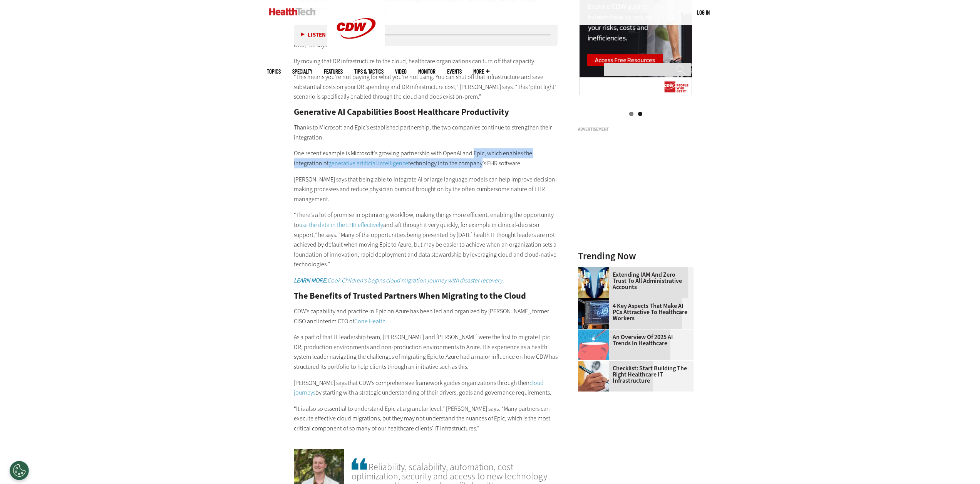  I want to click on a: Events, so click(455, 71).